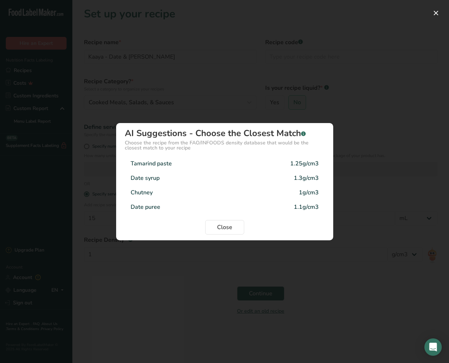 Image resolution: width=449 pixels, height=363 pixels. What do you see at coordinates (433, 347) in the screenshot?
I see `div: Open Intercom Messenger` at bounding box center [433, 347].